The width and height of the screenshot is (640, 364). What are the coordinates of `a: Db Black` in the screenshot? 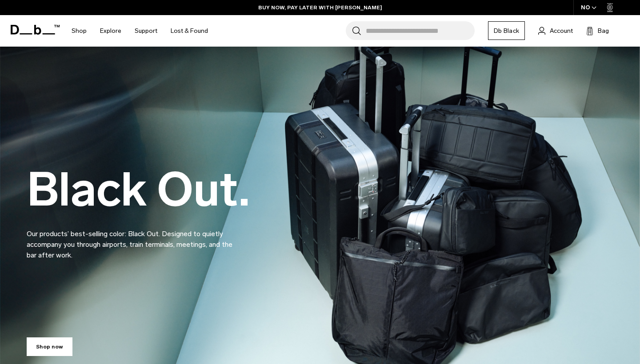 It's located at (506, 30).